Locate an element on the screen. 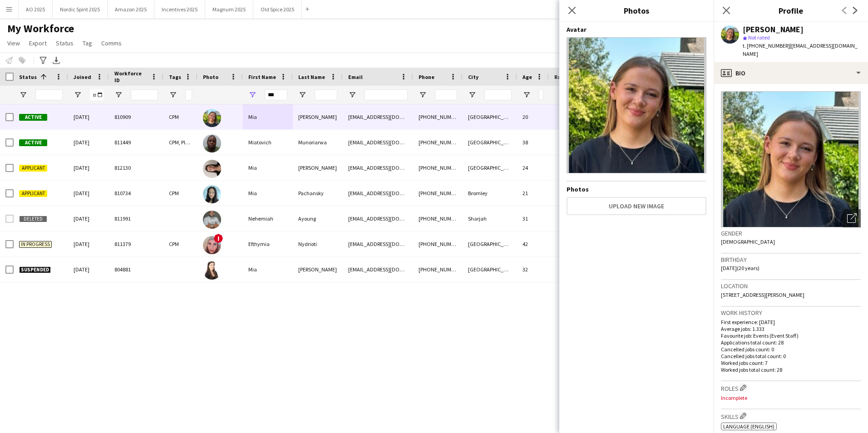 The width and height of the screenshot is (868, 433). button: Upload new image is located at coordinates (637, 206).